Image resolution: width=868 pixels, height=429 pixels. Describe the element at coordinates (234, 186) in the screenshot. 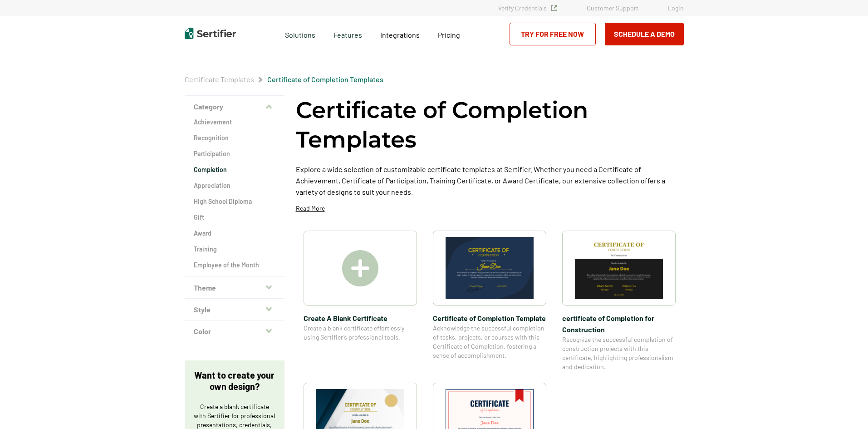

I see `h2: Appreciation` at that location.